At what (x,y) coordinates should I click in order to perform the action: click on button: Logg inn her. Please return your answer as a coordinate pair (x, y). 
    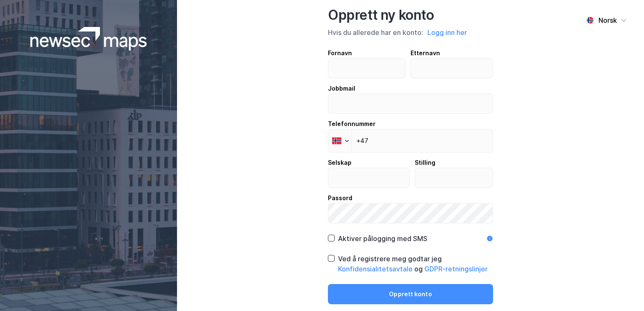
    Looking at the image, I should click on (447, 32).